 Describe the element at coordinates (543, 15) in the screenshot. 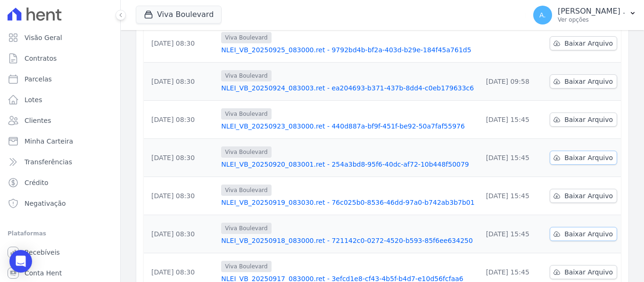

I see `span: A.` at that location.